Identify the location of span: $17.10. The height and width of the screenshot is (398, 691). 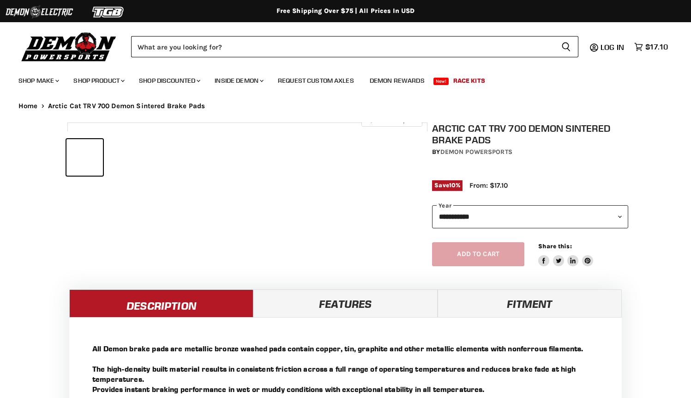
(657, 47).